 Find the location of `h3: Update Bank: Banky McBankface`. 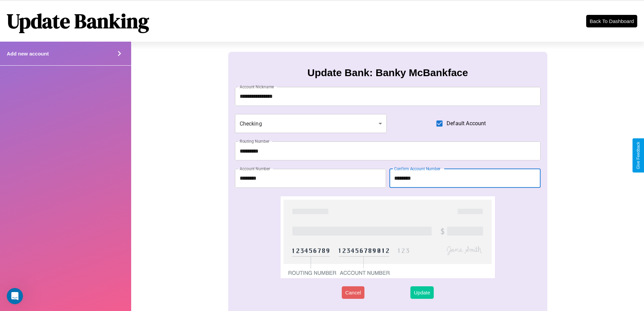

h3: Update Bank: Banky McBankface is located at coordinates (387, 73).